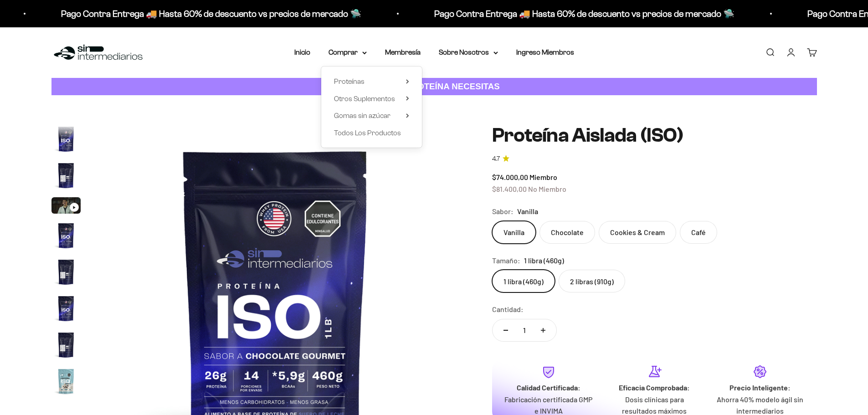 The image size is (868, 415). What do you see at coordinates (434, 86) in the screenshot?
I see `strong: CUANTA PROTEÍNA NECESITAS` at bounding box center [434, 86].